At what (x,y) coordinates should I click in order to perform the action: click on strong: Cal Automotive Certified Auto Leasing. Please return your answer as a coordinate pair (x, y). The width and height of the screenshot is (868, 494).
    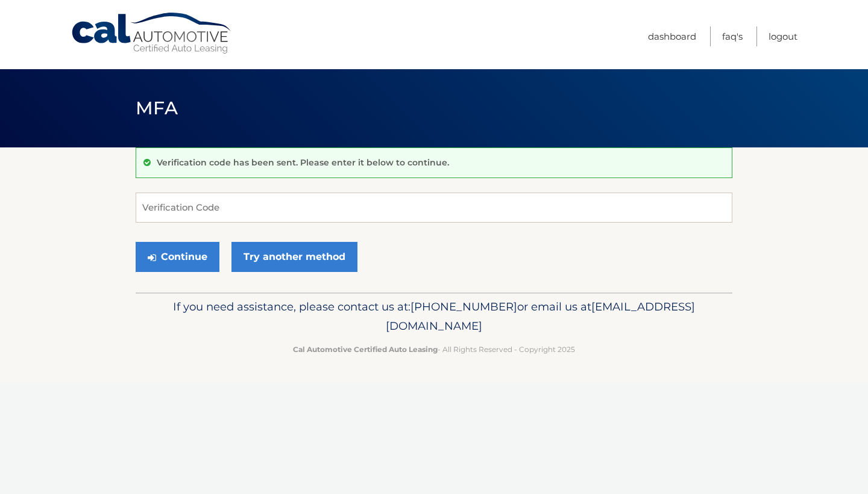
    Looking at the image, I should click on (365, 349).